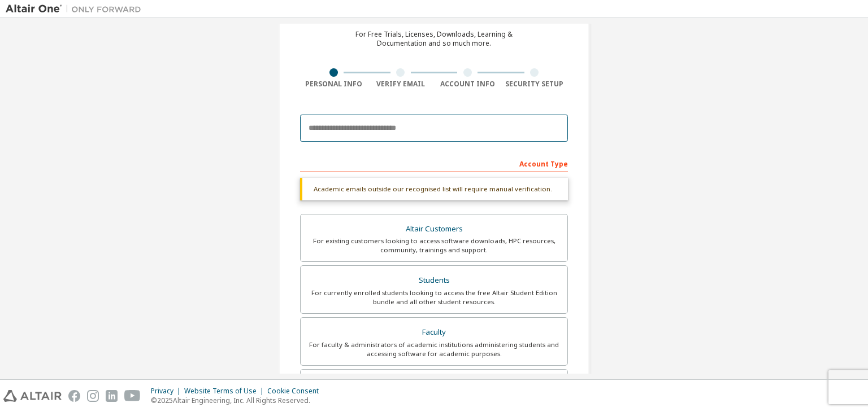 The image size is (868, 412). Describe the element at coordinates (333, 84) in the screenshot. I see `div: Personal Info` at that location.